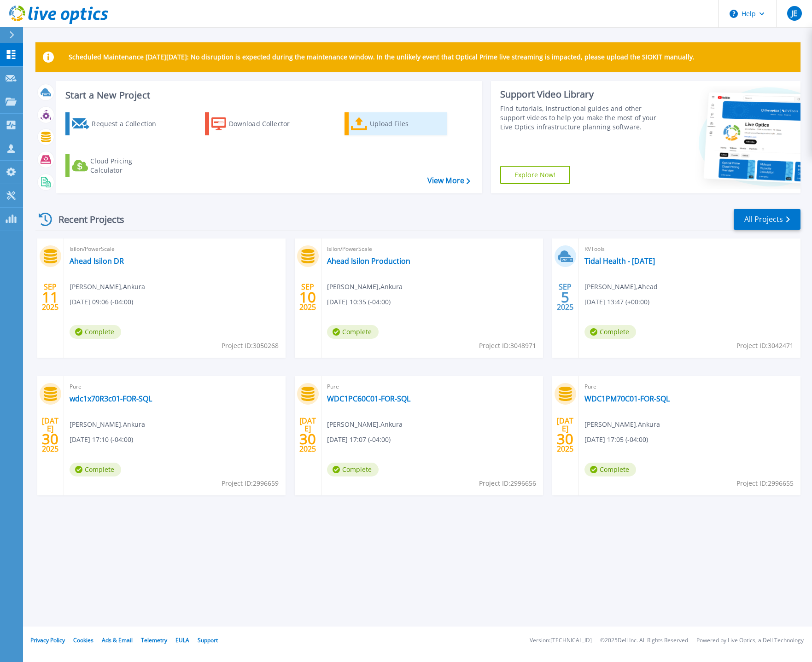 This screenshot has width=812, height=662. I want to click on div: Download Collector, so click(265, 124).